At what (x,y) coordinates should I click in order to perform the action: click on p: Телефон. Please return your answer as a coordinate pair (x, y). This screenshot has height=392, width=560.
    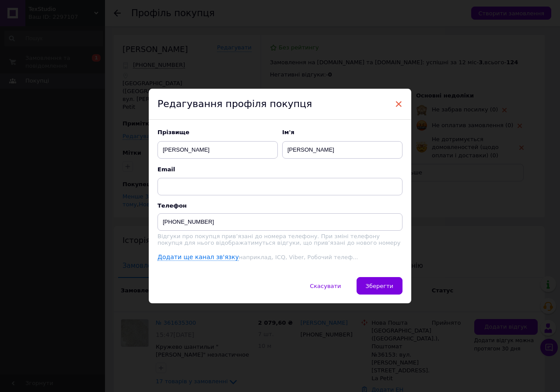
    Looking at the image, I should click on (280, 206).